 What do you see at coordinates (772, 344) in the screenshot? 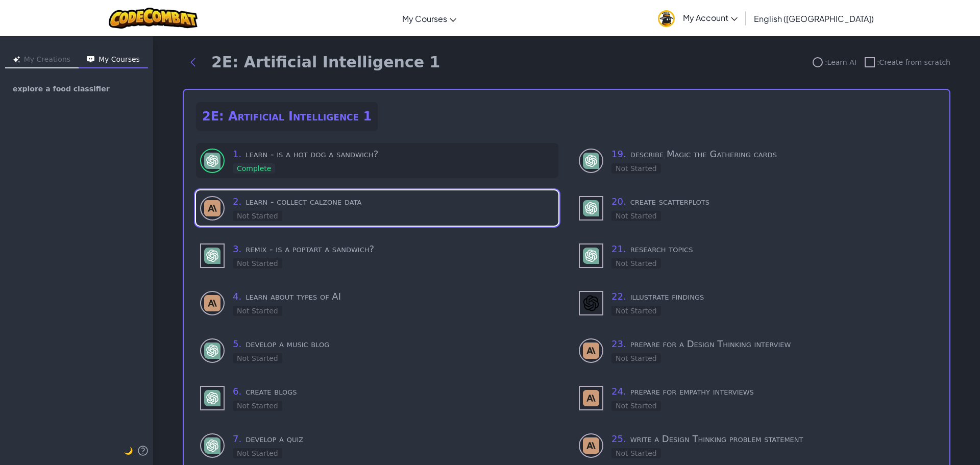
I see `h3: prepare for a Design Thinking interview` at bounding box center [772, 344].